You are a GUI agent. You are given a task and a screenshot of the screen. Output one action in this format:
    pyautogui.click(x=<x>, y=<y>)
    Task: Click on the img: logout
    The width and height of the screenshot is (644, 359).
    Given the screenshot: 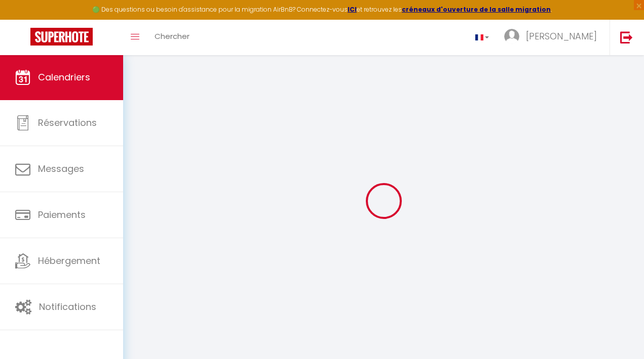 What is the action you would take?
    pyautogui.click(x=626, y=37)
    